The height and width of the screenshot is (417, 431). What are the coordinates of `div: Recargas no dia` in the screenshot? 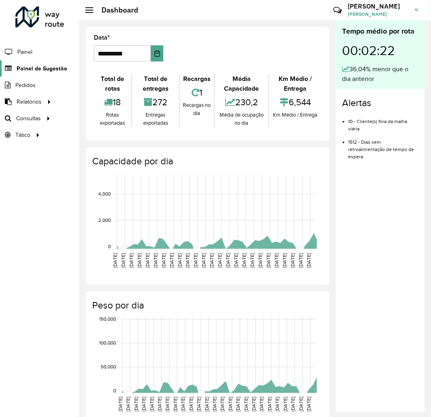 It's located at (197, 109).